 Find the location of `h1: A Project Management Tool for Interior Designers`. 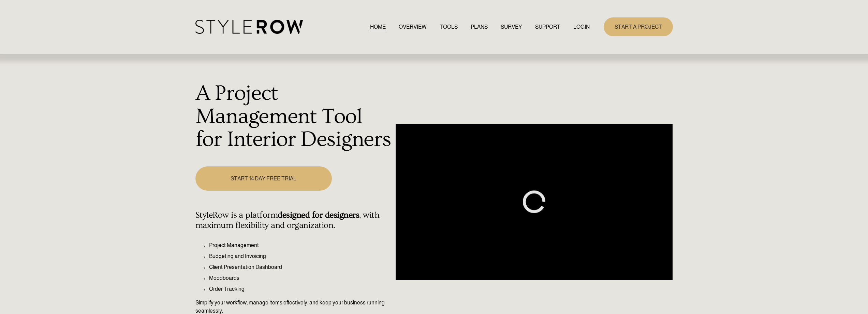

h1: A Project Management Tool for Interior Designers is located at coordinates (293, 117).